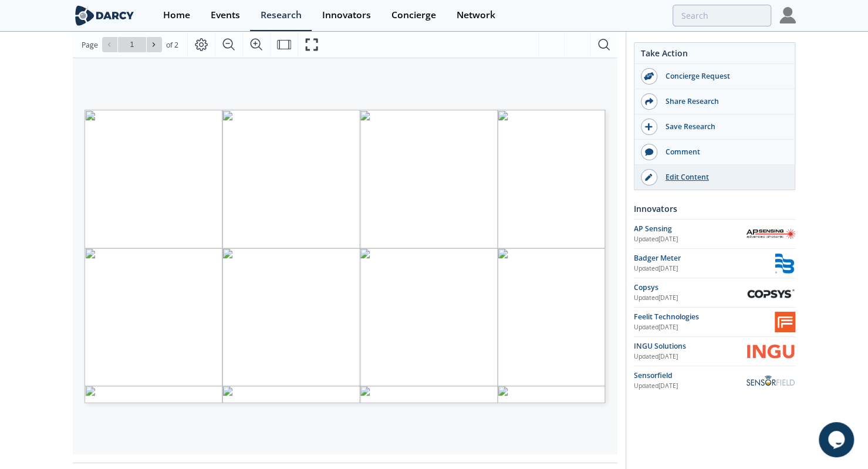 Image resolution: width=868 pixels, height=469 pixels. What do you see at coordinates (784, 263) in the screenshot?
I see `img: Badger Meter` at bounding box center [784, 263].